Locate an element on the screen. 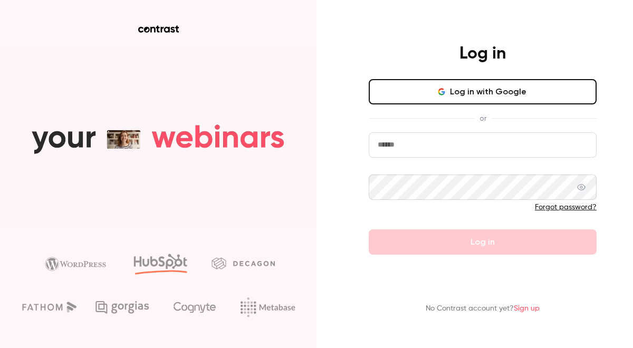 The width and height of the screenshot is (633, 348). a: Forgot password? is located at coordinates (565, 207).